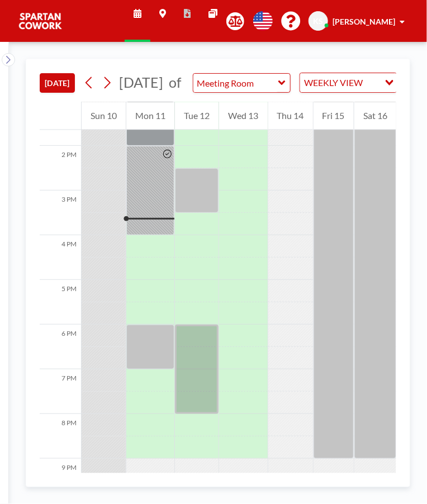  What do you see at coordinates (349, 83) in the screenshot?
I see `div: Search for option` at bounding box center [349, 83].